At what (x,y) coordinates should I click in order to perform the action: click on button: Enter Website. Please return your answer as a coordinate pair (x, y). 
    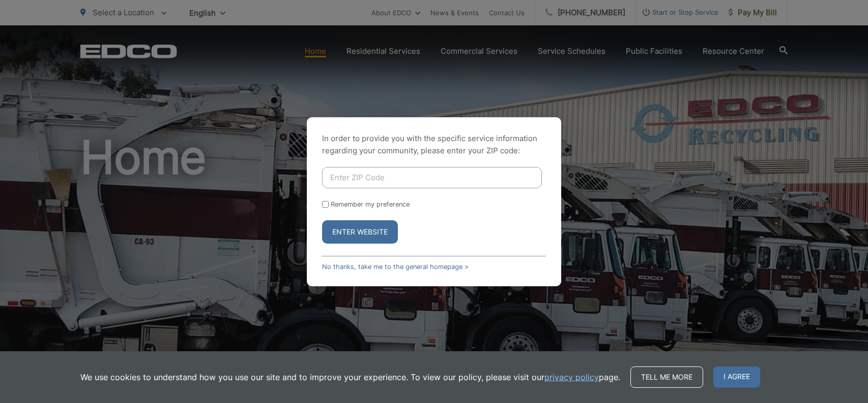
    Looking at the image, I should click on (359, 232).